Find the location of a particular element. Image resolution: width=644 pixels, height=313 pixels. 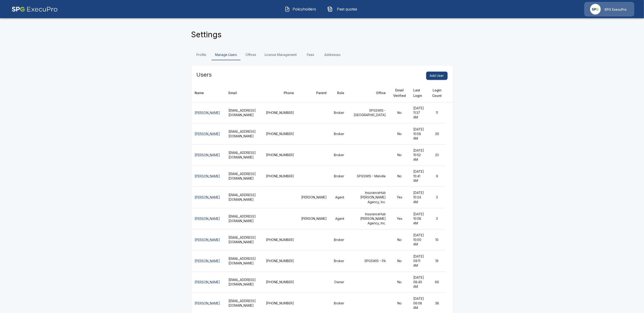

img: AA Logo is located at coordinates (34, 9).